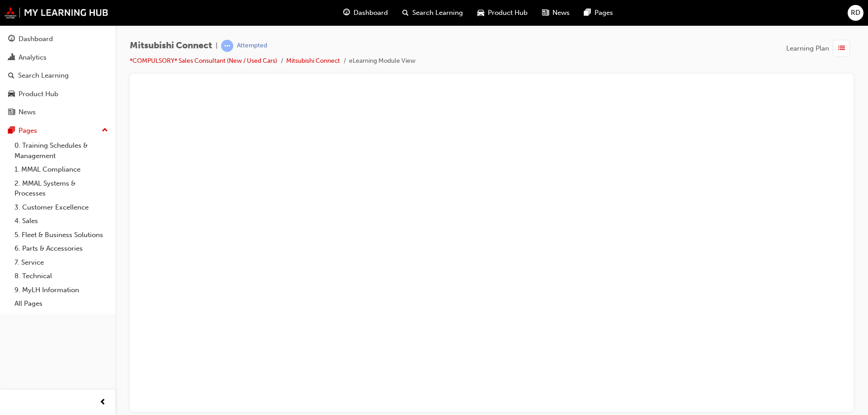 The width and height of the screenshot is (868, 415). Describe the element at coordinates (61, 151) in the screenshot. I see `a: 0. Training Schedules & Management` at that location.